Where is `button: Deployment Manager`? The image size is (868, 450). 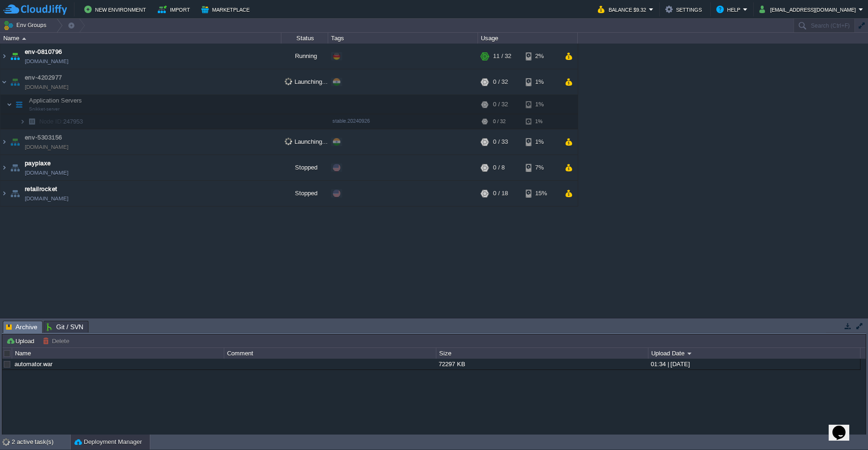
button: Deployment Manager is located at coordinates (108, 442).